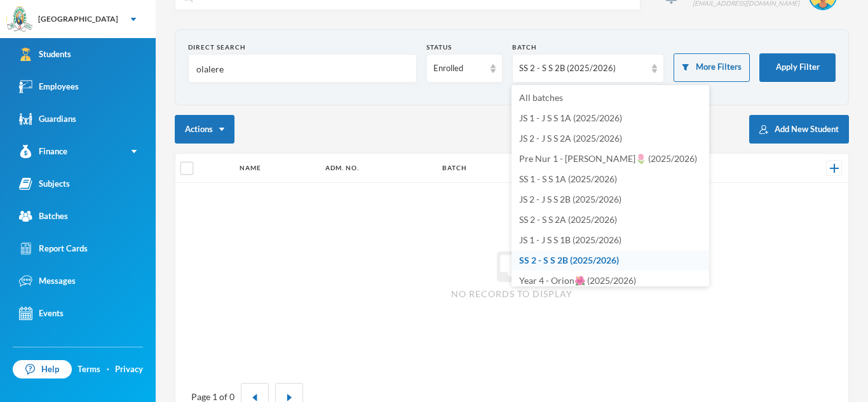  Describe the element at coordinates (45, 184) in the screenshot. I see `div: Subjects` at that location.